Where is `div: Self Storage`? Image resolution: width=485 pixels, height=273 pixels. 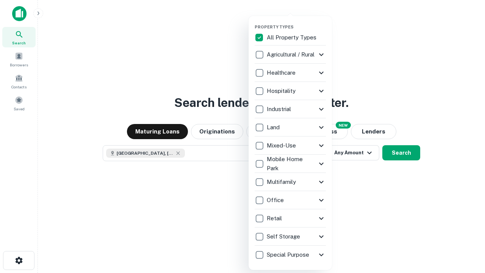 div: Self Storage is located at coordinates (291, 237).